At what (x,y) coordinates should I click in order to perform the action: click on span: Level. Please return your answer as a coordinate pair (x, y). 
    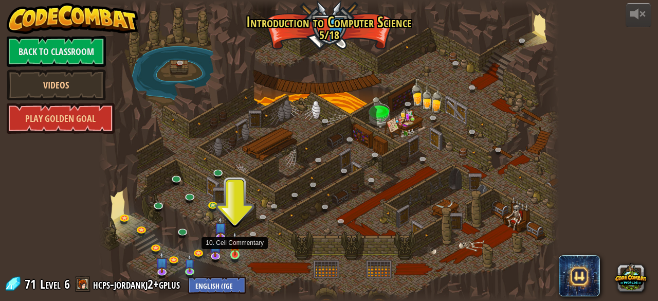
    Looking at the image, I should click on (50, 284).